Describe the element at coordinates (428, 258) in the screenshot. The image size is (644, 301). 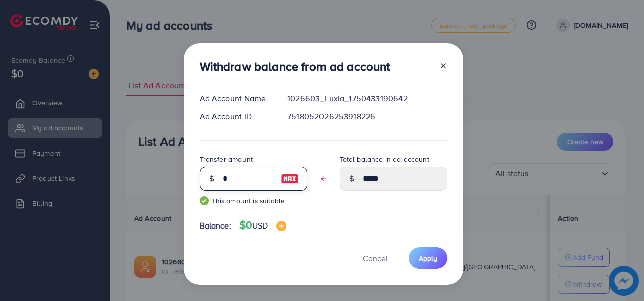
I see `button: Apply` at that location.